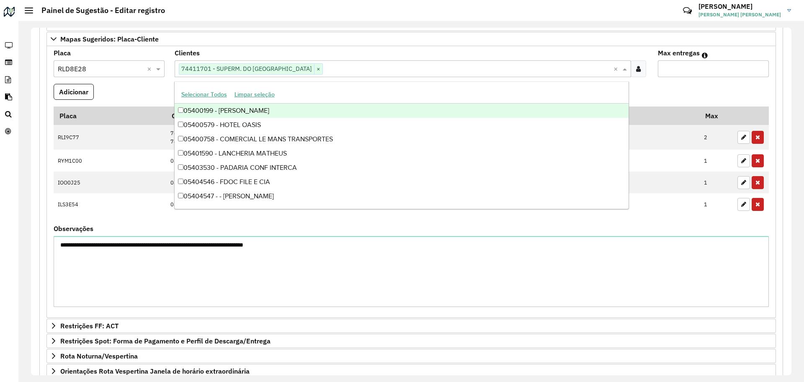 This screenshot has height=382, width=804. I want to click on span: Cliente Retira, so click(81, 24).